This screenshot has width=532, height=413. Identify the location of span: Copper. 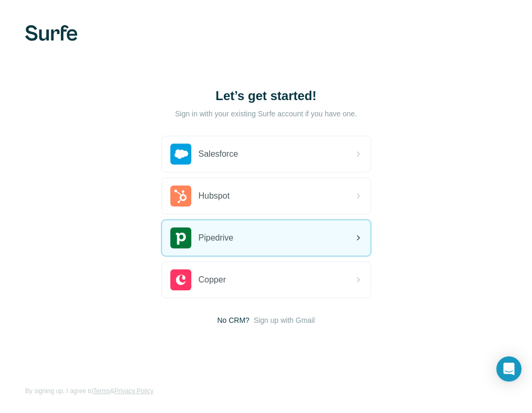
(212, 280).